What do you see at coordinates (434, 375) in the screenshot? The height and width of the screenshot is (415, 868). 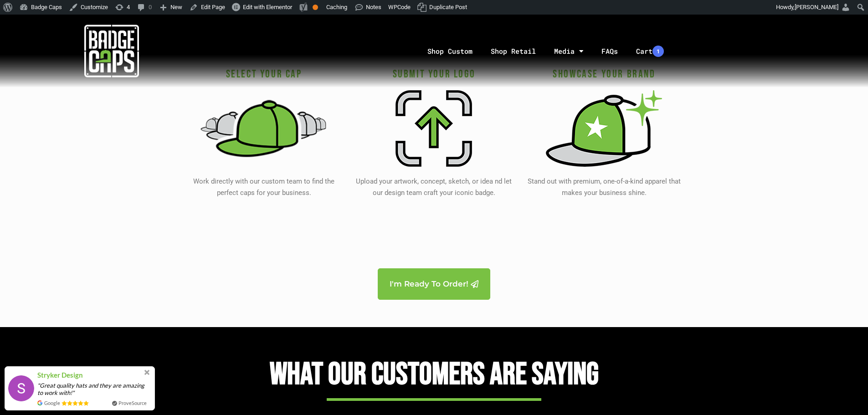 I see `h3: WHat our Customers are Saying` at bounding box center [434, 375].